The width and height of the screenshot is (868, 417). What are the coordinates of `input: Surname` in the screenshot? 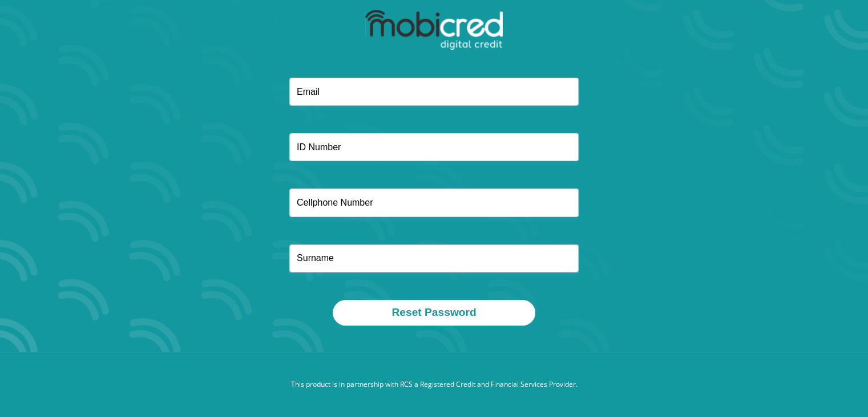 It's located at (434, 258).